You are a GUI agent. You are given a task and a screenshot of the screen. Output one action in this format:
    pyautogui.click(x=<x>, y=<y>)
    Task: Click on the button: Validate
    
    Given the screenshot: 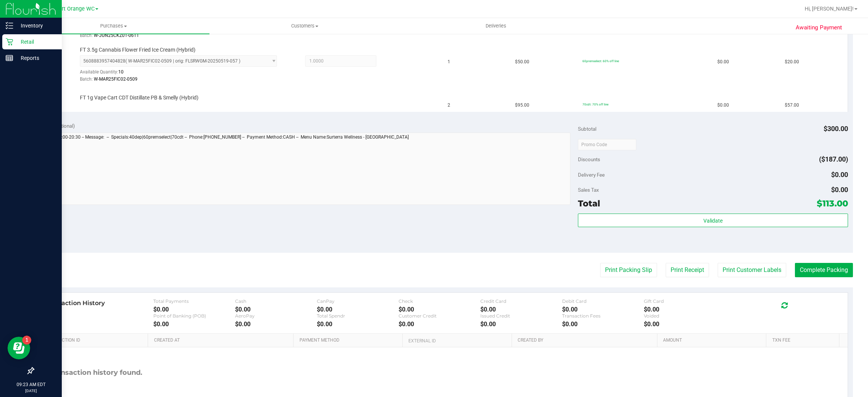 What is the action you would take?
    pyautogui.click(x=713, y=220)
    